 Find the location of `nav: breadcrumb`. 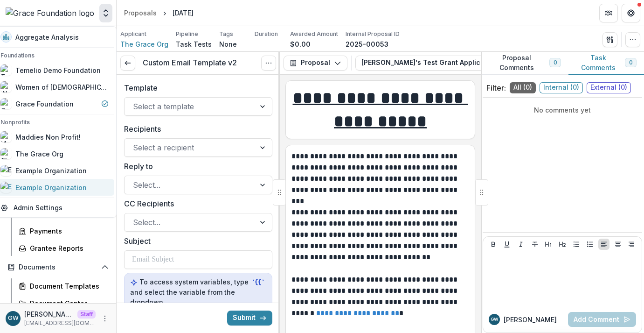

nav: breadcrumb is located at coordinates (159, 13).